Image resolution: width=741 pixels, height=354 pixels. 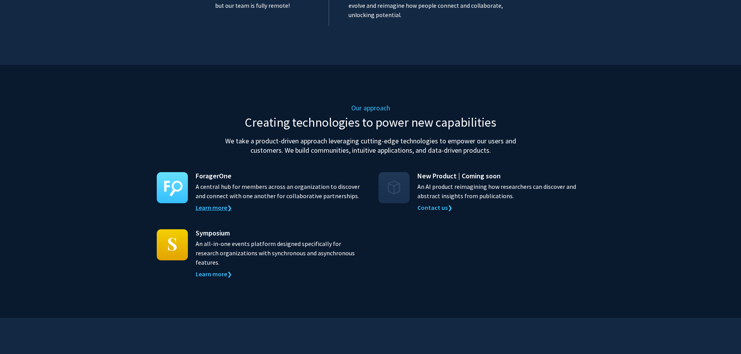 What do you see at coordinates (370, 122) in the screenshot?
I see `h2: Creating technologies to power new capabilities` at bounding box center [370, 122].